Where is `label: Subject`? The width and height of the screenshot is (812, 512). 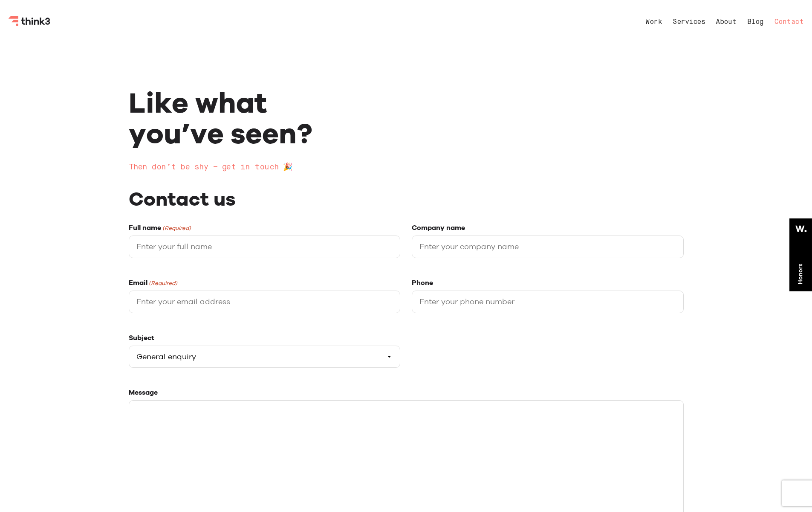 label: Subject is located at coordinates (142, 338).